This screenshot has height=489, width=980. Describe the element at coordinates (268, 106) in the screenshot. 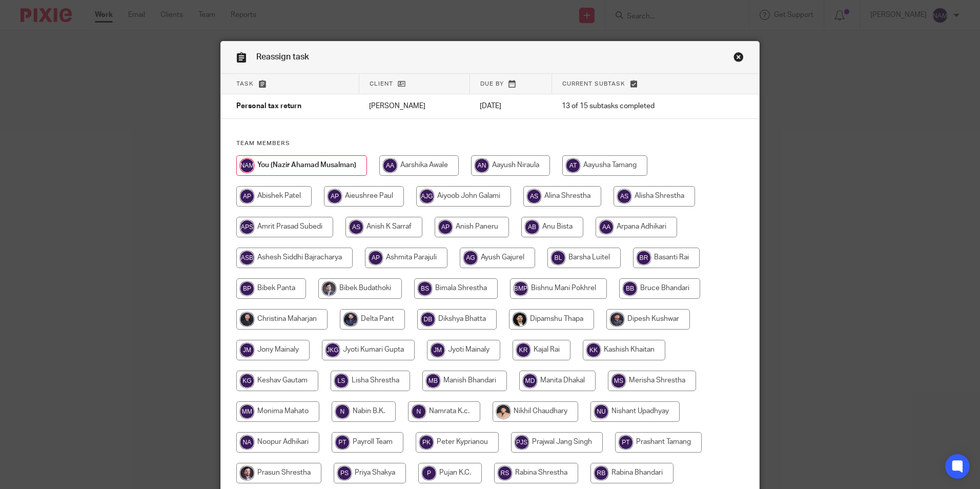

I see `span: Personal tax return` at that location.